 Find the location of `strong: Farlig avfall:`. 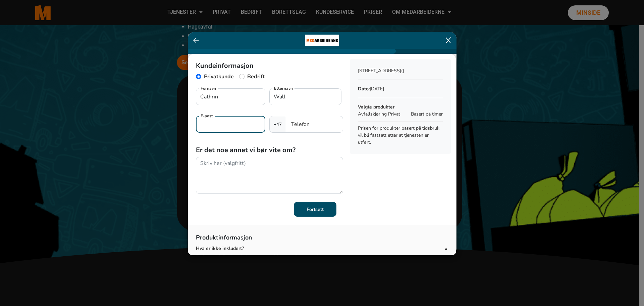

strong: Farlig avfall: is located at coordinates (209, 256).